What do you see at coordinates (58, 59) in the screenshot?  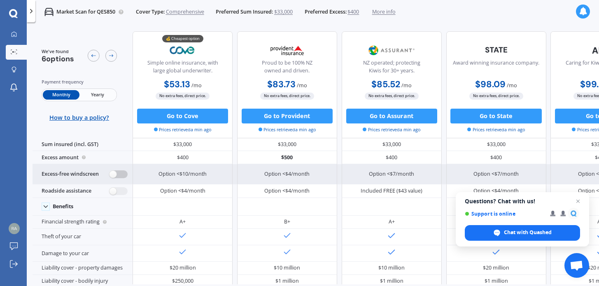 I see `span: 6 options` at bounding box center [58, 59].